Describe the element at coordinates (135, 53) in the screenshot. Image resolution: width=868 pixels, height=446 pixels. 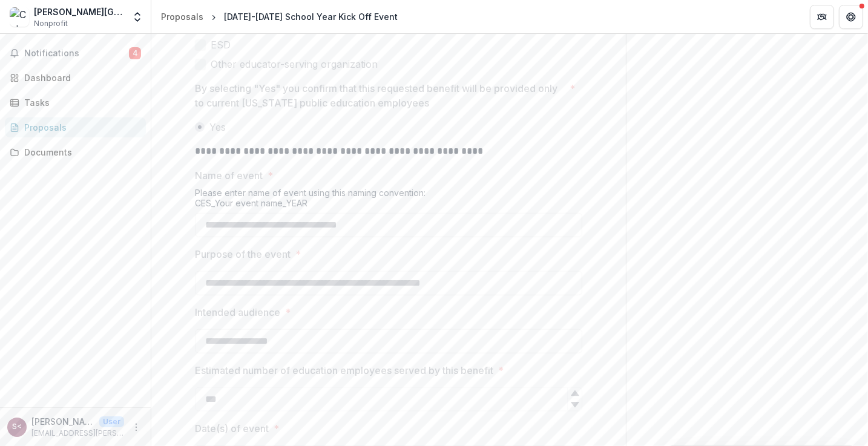
I see `span: 4` at that location.